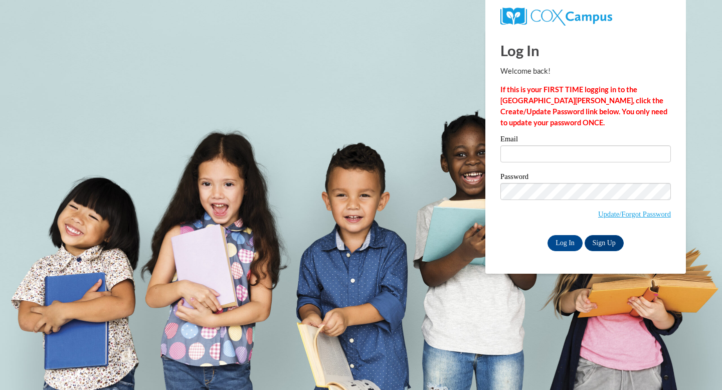  What do you see at coordinates (634, 214) in the screenshot?
I see `a: Update/Forgot Password` at bounding box center [634, 214].